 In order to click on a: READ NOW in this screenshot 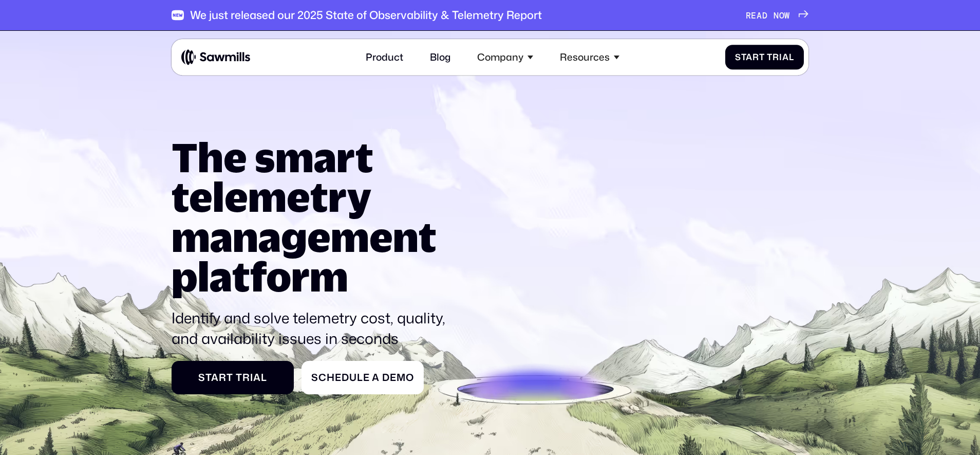, I will do `click(777, 16)`.